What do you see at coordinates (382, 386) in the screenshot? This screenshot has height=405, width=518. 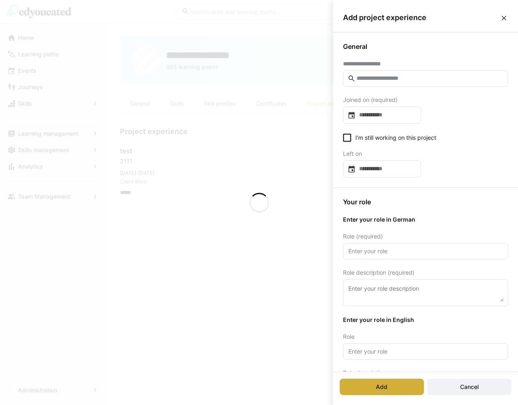 I see `span: Add` at bounding box center [382, 386].